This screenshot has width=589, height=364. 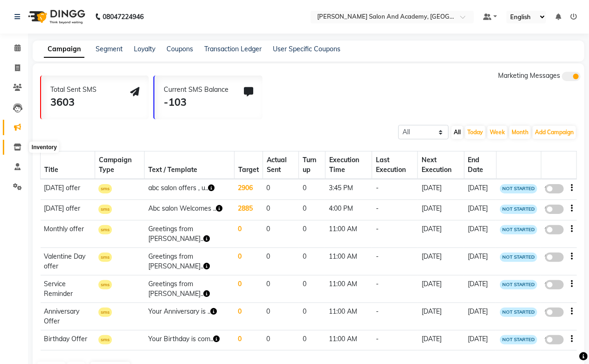 I want to click on a: Coupons, so click(x=179, y=49).